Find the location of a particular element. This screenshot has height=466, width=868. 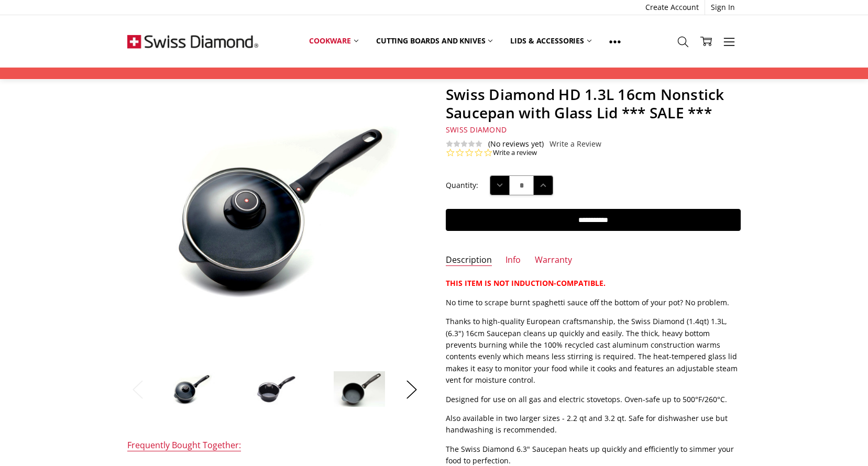

p: No time to scrape burnt spaghetti sauce off the bottom of your pot? No problem. is located at coordinates (593, 303).